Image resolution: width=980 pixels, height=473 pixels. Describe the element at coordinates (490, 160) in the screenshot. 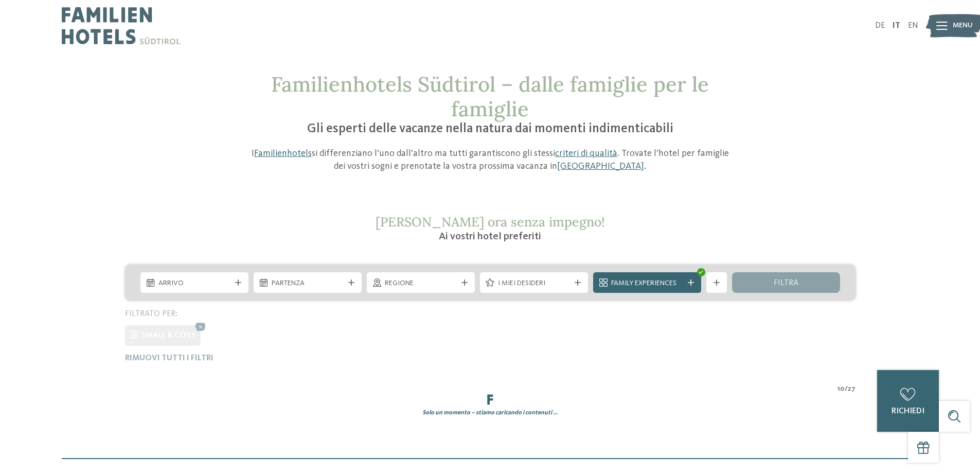

I see `p: I si differenziano l’uno dall’altro ma tutti garantiscono gli stessi . Trovate l’hotel per famigl...` at that location.